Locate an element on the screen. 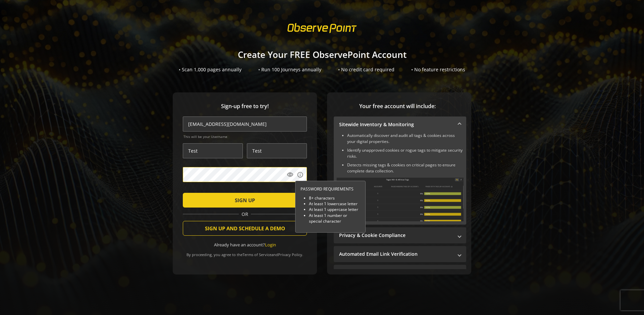 The width and height of the screenshot is (644, 315). button: SIGN UP is located at coordinates (245, 200).